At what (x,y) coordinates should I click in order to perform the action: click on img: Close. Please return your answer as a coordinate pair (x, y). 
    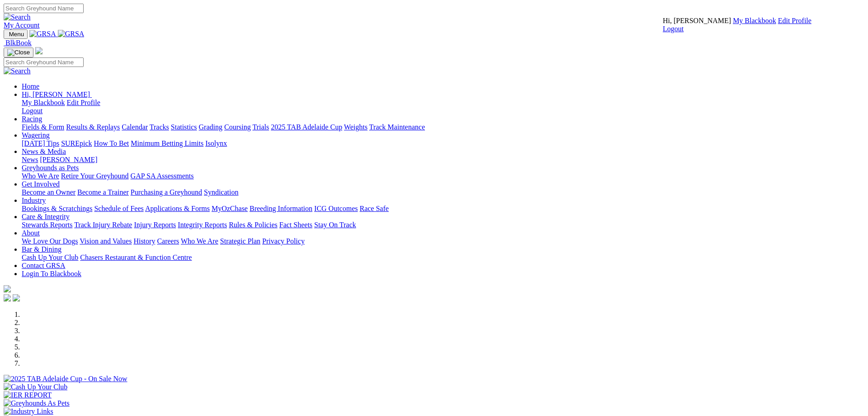
    Looking at the image, I should click on (19, 53).